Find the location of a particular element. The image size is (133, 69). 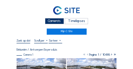

div: Timelapses is located at coordinates (76, 21).